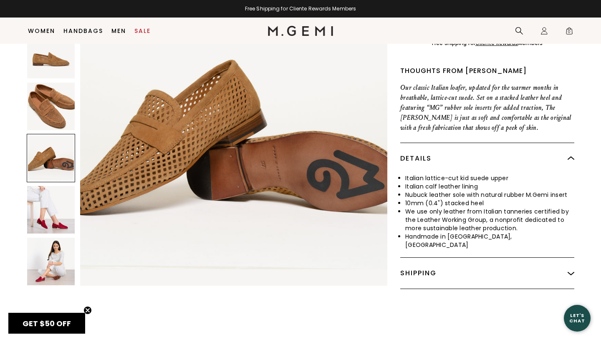  What do you see at coordinates (487, 273) in the screenshot?
I see `div: Shipping` at bounding box center [487, 273].